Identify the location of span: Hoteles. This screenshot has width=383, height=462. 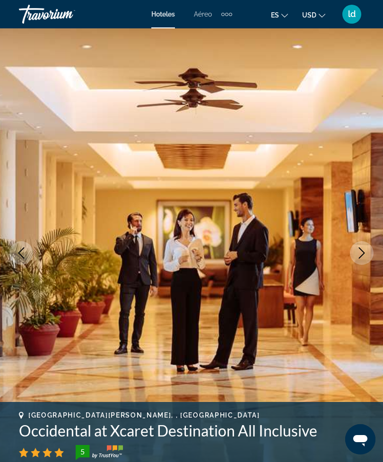
(163, 14).